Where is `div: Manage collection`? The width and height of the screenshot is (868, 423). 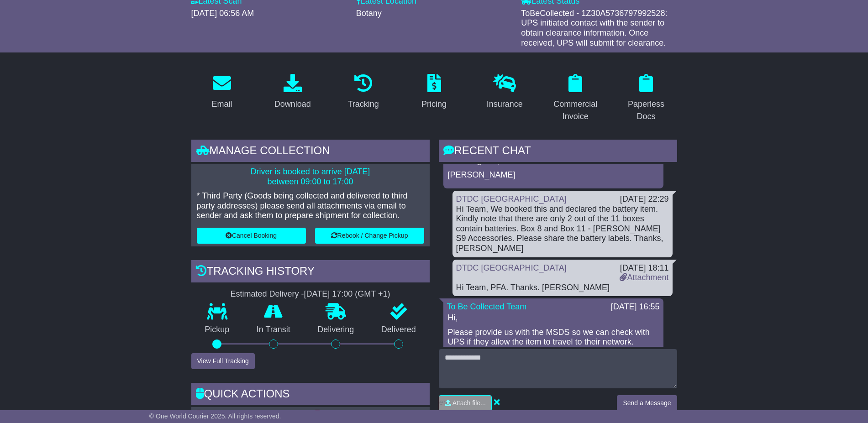 div: Manage collection is located at coordinates (310, 152).